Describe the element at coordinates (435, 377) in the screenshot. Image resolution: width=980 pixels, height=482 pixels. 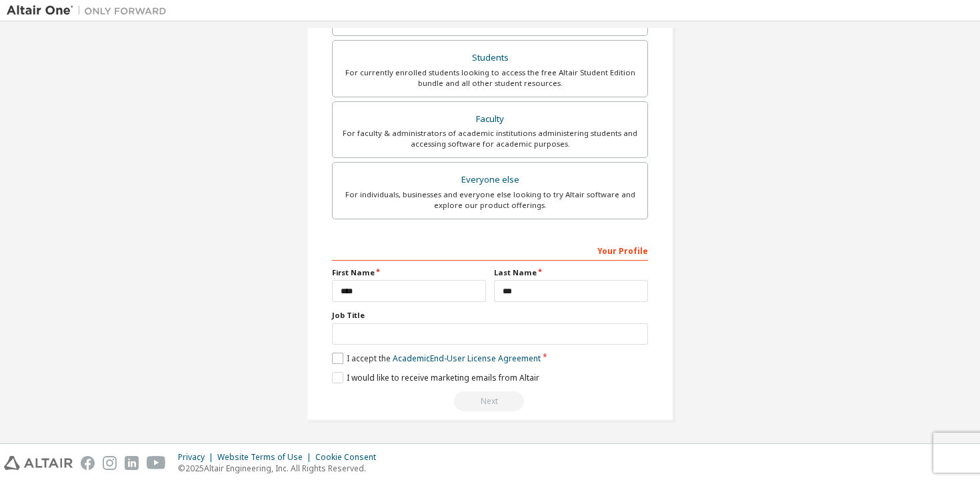
I see `label: I would like to receive marketing emails from Altair` at that location.